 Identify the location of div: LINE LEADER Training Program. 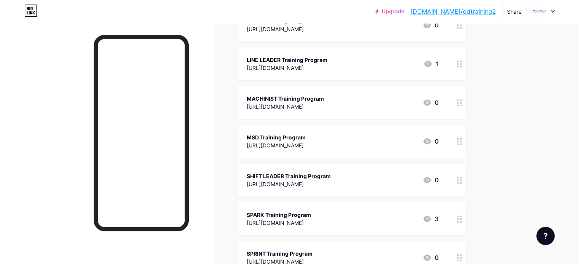
(287, 60).